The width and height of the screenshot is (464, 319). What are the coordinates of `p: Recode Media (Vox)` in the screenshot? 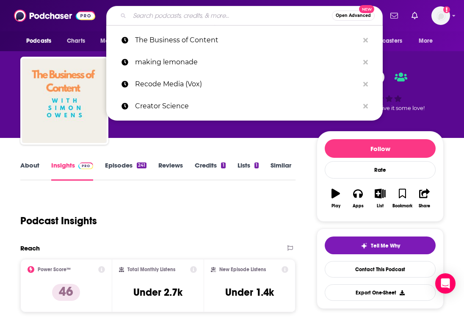 It's located at (247, 84).